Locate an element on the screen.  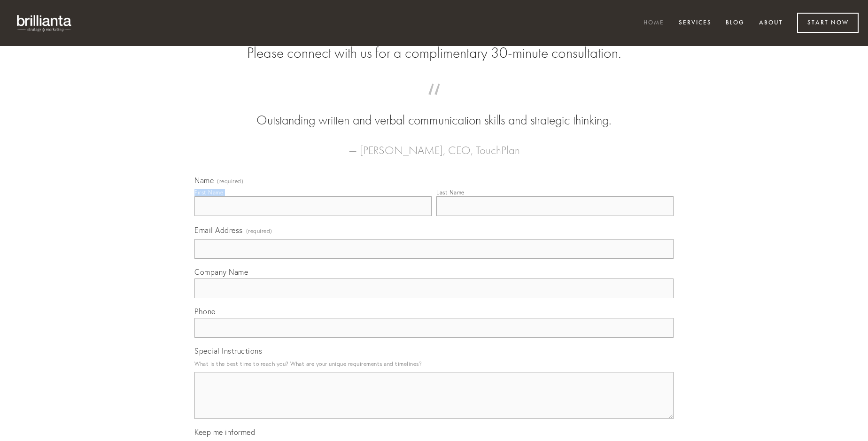
a: Services is located at coordinates (695, 23).